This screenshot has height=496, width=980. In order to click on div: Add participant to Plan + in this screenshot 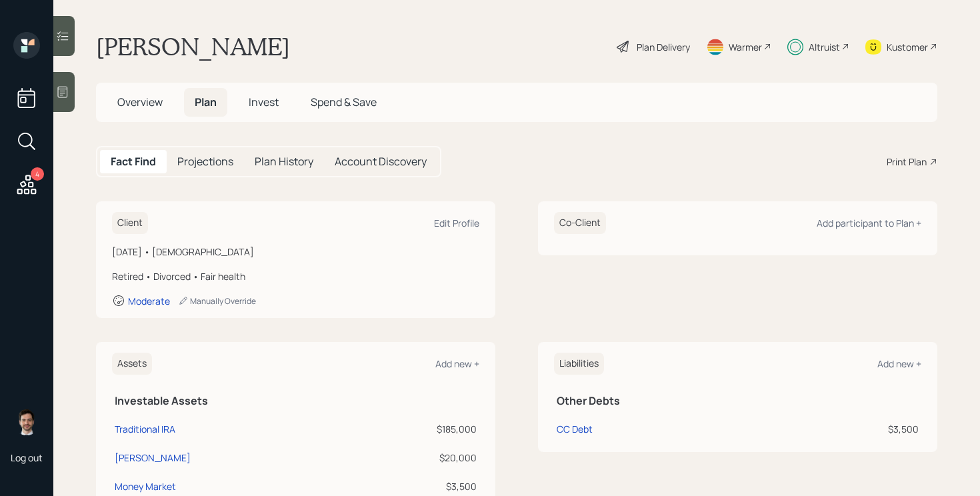, I will do `click(869, 222)`.